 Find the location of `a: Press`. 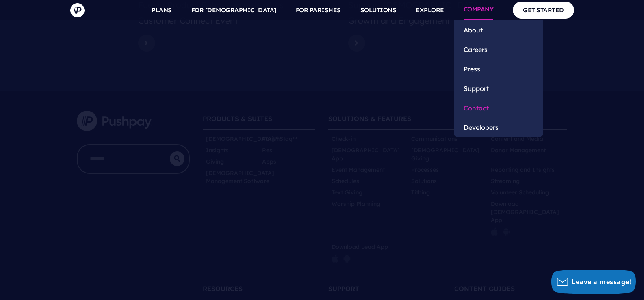

a: Press is located at coordinates (499, 69).